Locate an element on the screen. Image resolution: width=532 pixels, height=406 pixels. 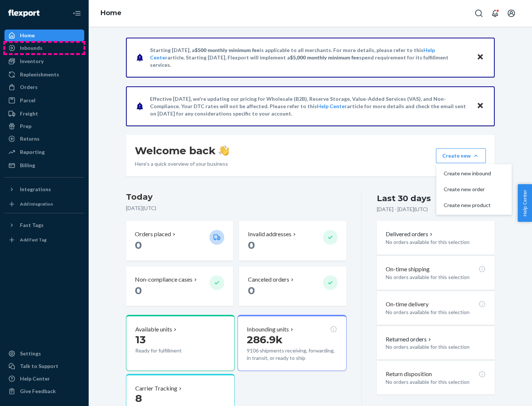
p: Returned orders is located at coordinates (409, 339).